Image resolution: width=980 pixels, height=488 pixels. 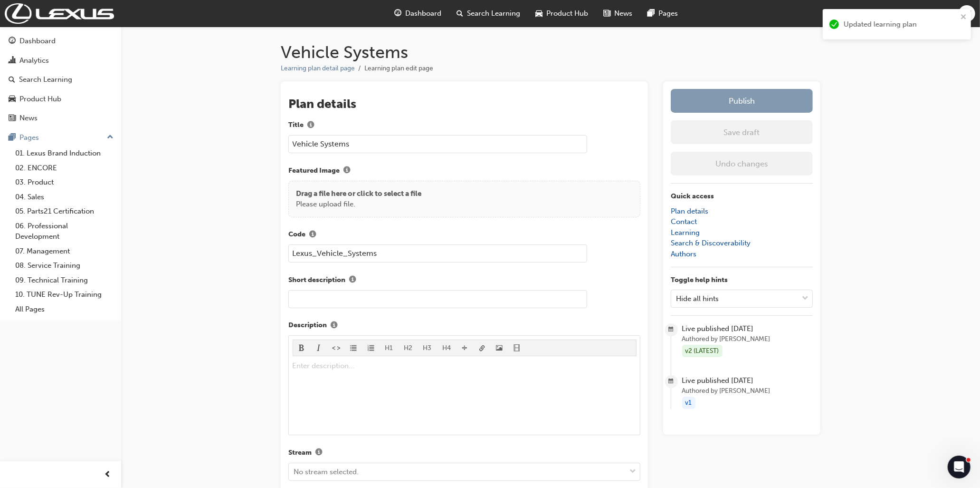 What do you see at coordinates (34, 60) in the screenshot?
I see `div: Analytics` at bounding box center [34, 60].